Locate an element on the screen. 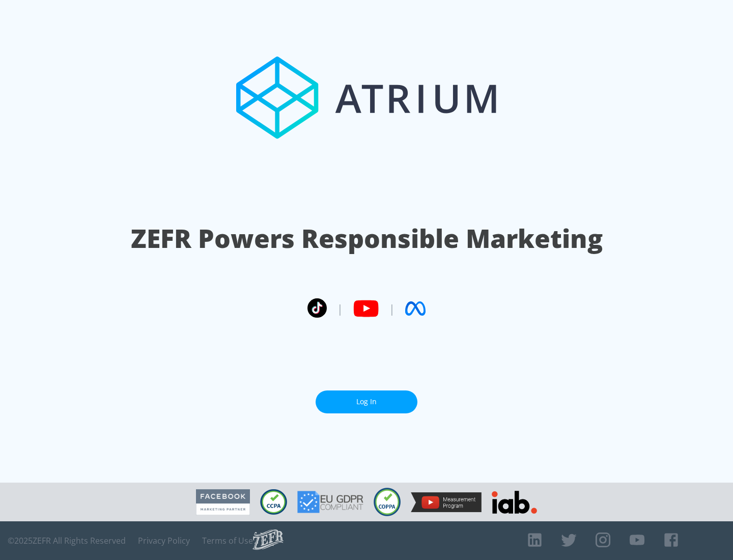  img: YouTube Measurement Program is located at coordinates (446, 501).